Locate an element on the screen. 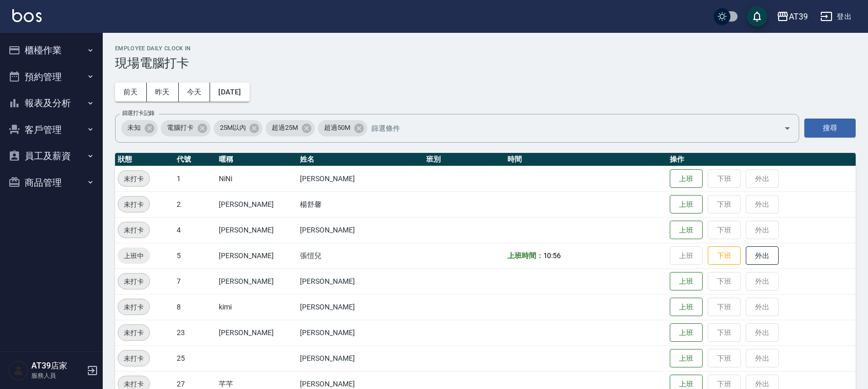  b: 上班時間： is located at coordinates (525, 255).